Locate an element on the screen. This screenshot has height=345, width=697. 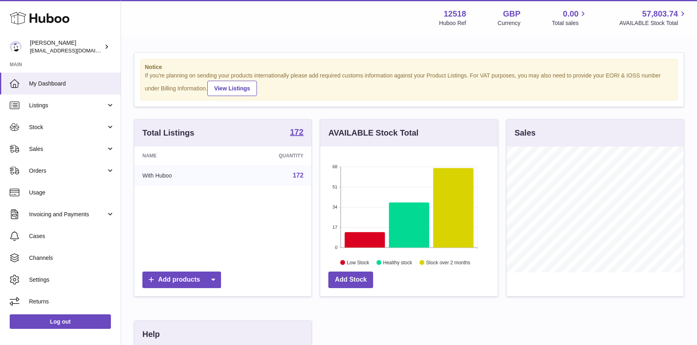
div: If you're planning on sending your products internationally please add required customs informati... is located at coordinates (409, 84).